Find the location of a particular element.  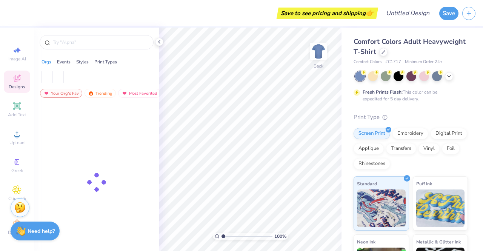

div: Digital Print is located at coordinates (449, 134).